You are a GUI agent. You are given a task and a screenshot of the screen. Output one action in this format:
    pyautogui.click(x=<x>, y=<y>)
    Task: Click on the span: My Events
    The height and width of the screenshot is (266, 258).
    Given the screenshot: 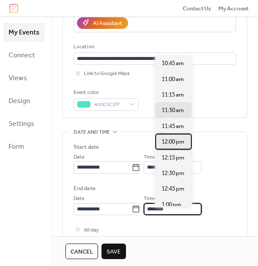 What is the action you would take?
    pyautogui.click(x=24, y=32)
    